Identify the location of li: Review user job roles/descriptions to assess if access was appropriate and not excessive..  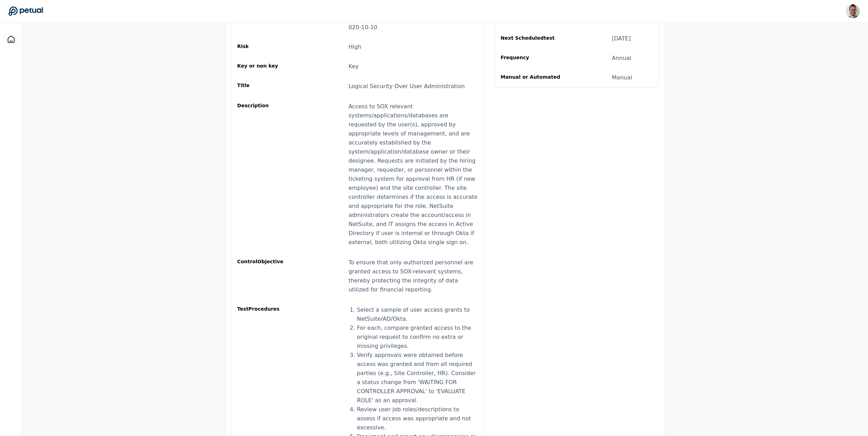
(417, 419).